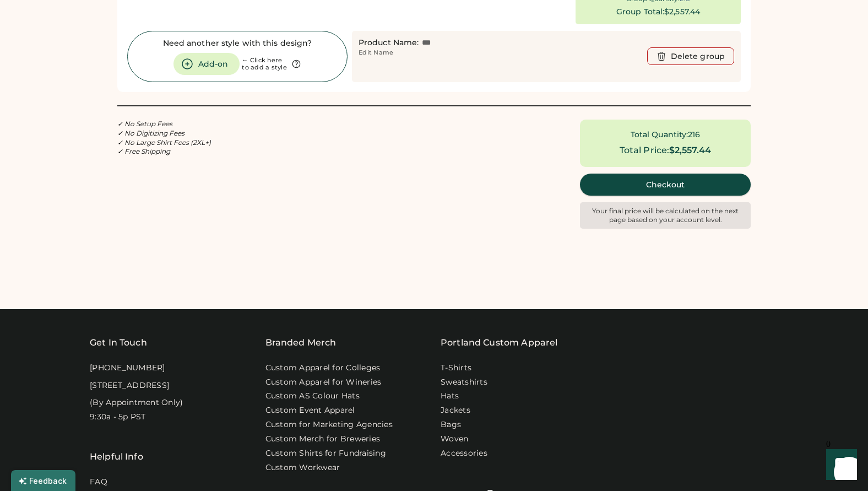 The height and width of the screenshot is (491, 868). Describe the element at coordinates (99, 482) in the screenshot. I see `a: FAQ` at that location.